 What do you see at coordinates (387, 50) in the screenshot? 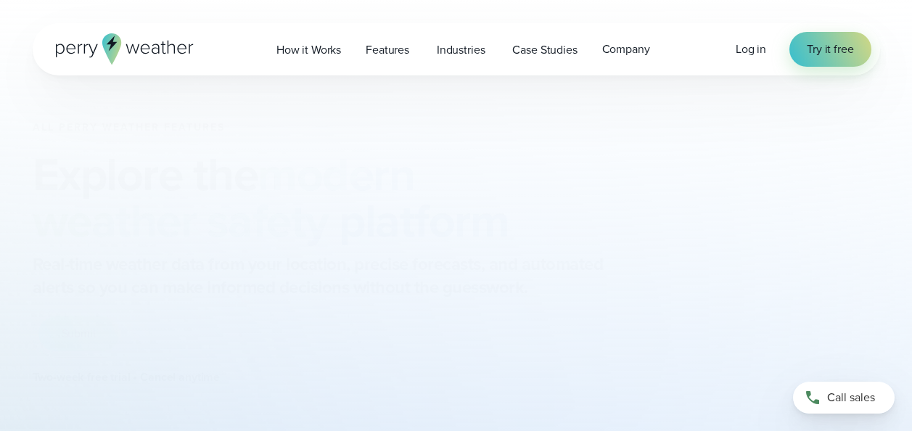
I see `span: Features` at bounding box center [387, 50].